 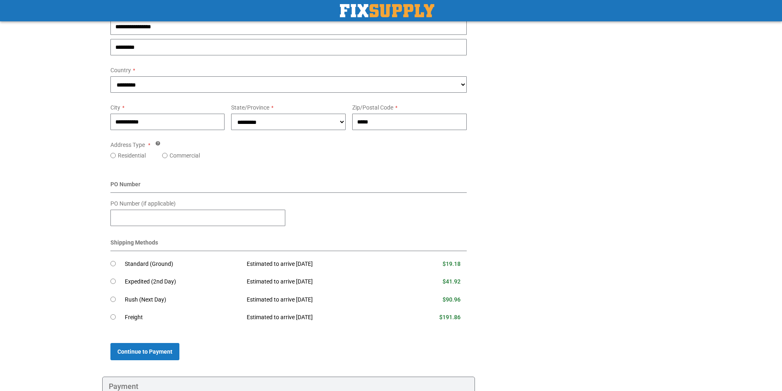 What do you see at coordinates (145, 352) in the screenshot?
I see `button: Continue to Payment` at bounding box center [145, 352].